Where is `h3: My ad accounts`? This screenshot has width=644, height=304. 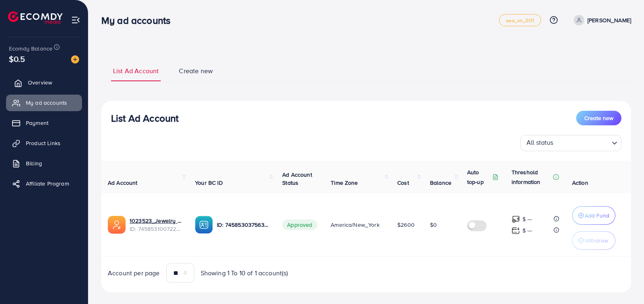 h3: My ad accounts is located at coordinates (139, 20).